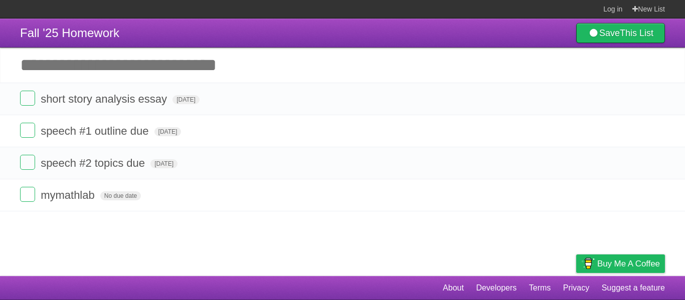 This screenshot has height=300, width=685. What do you see at coordinates (94, 163) in the screenshot?
I see `span: speech #2 topics due` at bounding box center [94, 163].